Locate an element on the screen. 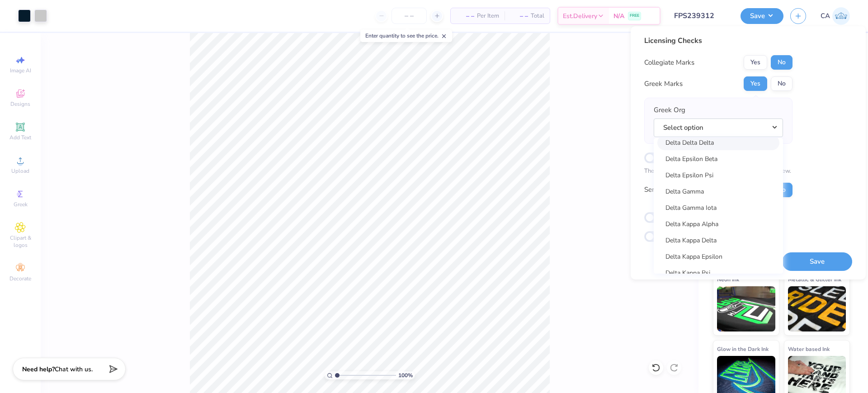  span: Upload is located at coordinates (20, 171).